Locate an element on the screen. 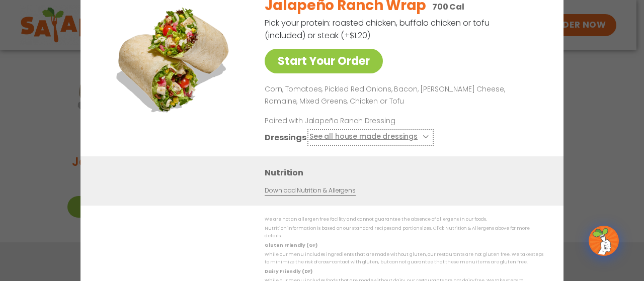 The image size is (644, 281). img: wpChatIcon is located at coordinates (604, 241).